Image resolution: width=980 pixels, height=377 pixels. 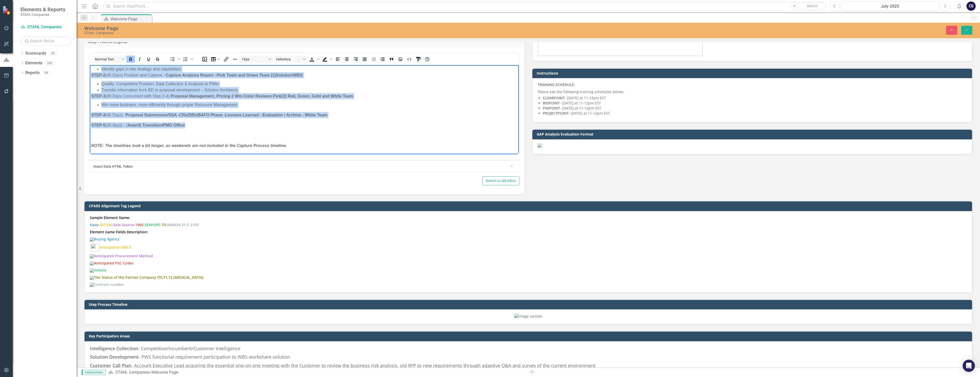 What do you see at coordinates (35, 53) in the screenshot?
I see `a: Scorecards` at bounding box center [35, 53].